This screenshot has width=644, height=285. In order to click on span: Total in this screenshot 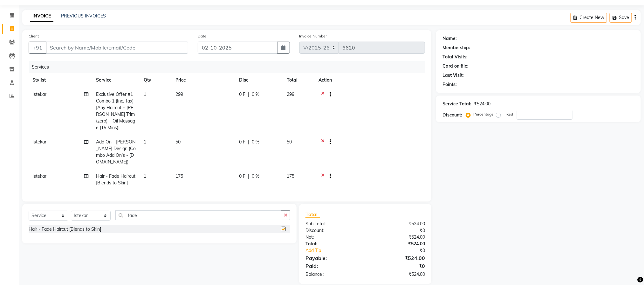, I will do `click(313, 214)`.